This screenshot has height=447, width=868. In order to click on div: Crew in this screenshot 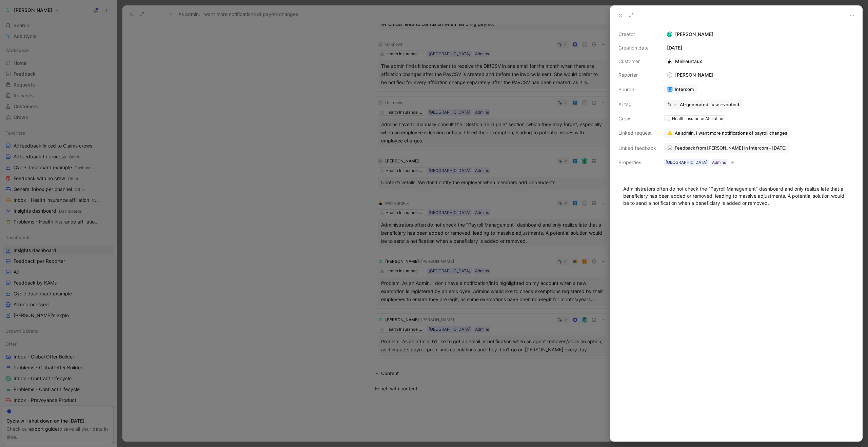, I will do `click(637, 119)`.